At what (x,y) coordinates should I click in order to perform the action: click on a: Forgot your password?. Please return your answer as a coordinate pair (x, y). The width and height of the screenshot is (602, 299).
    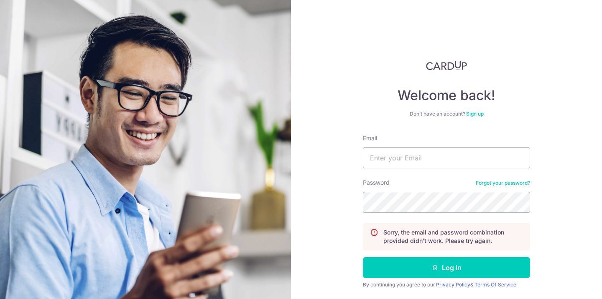
    Looking at the image, I should click on (503, 183).